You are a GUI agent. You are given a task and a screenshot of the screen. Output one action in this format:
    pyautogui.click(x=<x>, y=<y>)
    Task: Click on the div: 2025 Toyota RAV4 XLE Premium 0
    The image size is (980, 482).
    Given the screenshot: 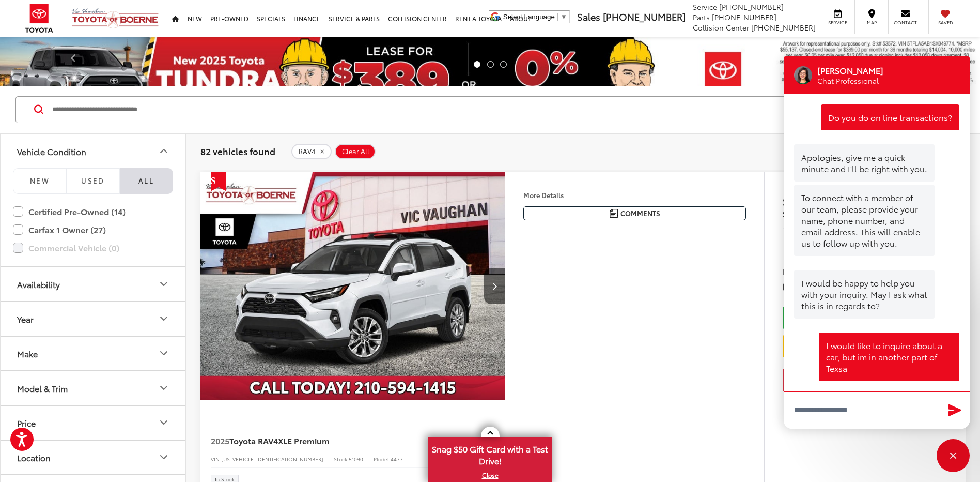 What is the action you would take?
    pyautogui.click(x=353, y=286)
    